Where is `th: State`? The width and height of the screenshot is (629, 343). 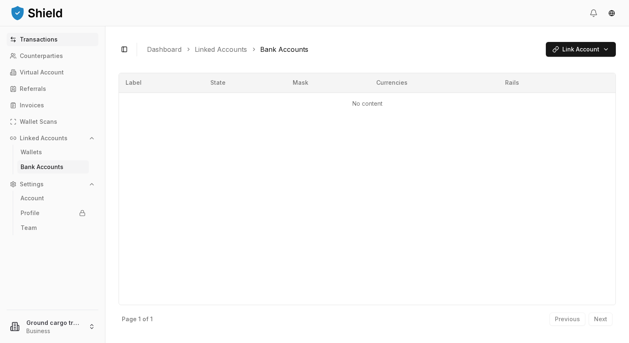
th: State is located at coordinates (245, 83).